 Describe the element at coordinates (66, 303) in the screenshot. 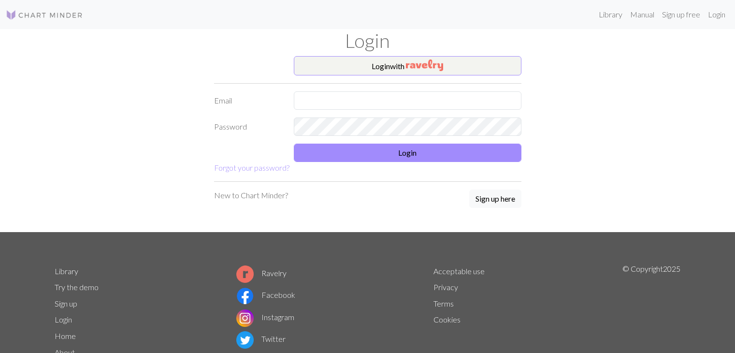

I see `a: Sign up` at that location.